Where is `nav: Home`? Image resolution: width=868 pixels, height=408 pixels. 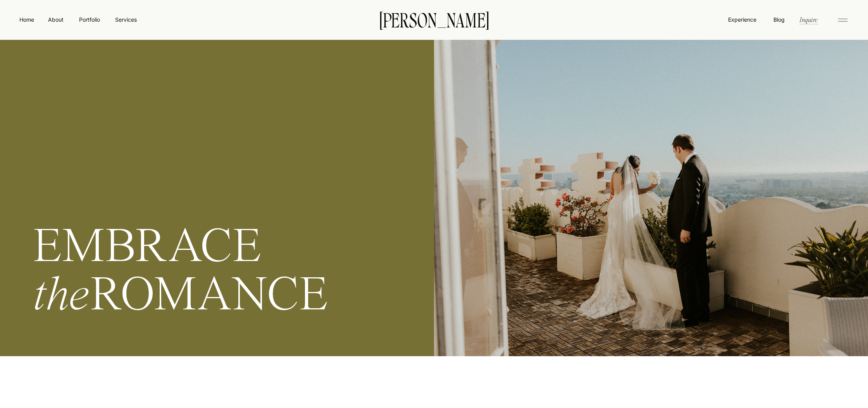
nav: Home is located at coordinates (27, 19).